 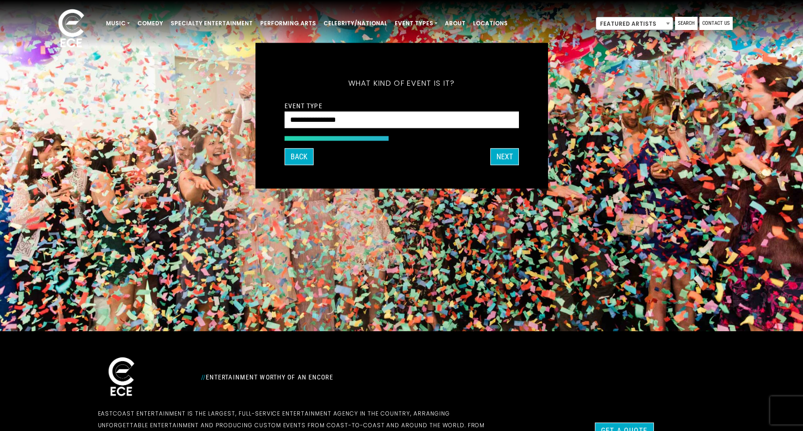 What do you see at coordinates (455, 23) in the screenshot?
I see `a: About` at bounding box center [455, 23].